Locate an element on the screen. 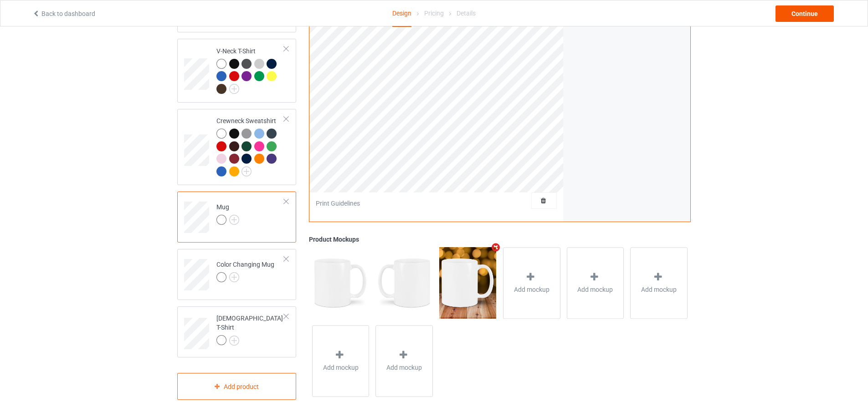  a: Back to dashboard is located at coordinates (64, 13).